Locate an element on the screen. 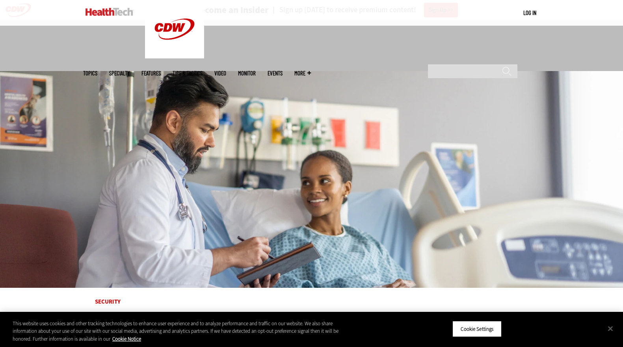 The width and height of the screenshot is (623, 347). span: Specialty is located at coordinates (119, 73).